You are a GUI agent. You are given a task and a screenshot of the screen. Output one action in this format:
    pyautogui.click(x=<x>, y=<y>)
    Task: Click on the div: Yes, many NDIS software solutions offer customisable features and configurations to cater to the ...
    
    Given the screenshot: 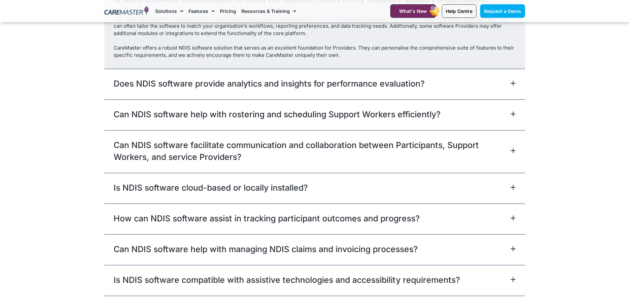 What is the action you would take?
    pyautogui.click(x=315, y=26)
    